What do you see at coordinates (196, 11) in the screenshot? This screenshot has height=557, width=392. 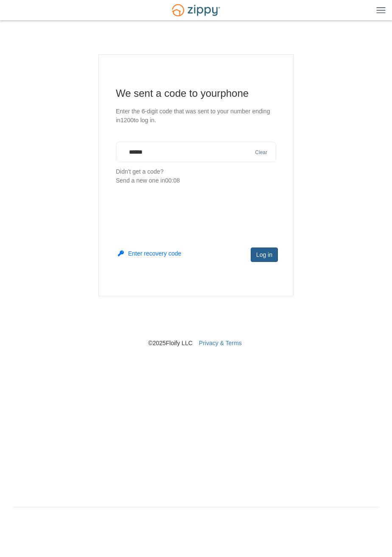 I see `img: Logo` at bounding box center [196, 11].